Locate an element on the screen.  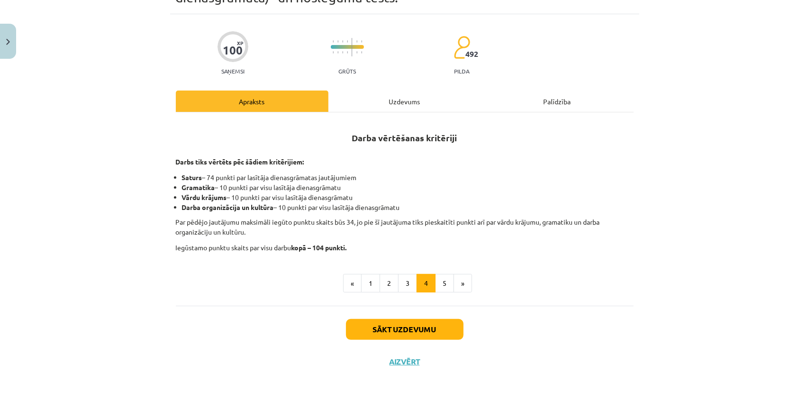
strong: Vārdu krājums is located at coordinates (204, 197).